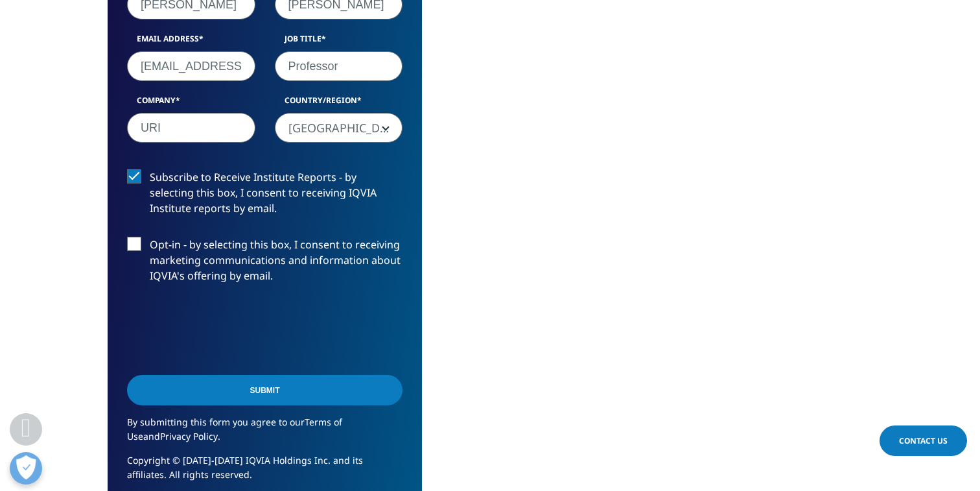 This screenshot has width=980, height=491. I want to click on label: Job Title, so click(339, 42).